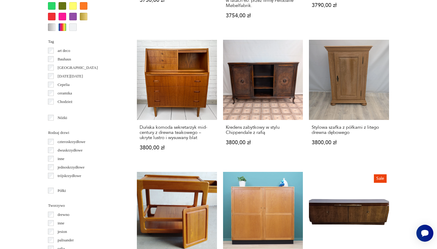 The width and height of the screenshot is (437, 249). What do you see at coordinates (85, 133) in the screenshot?
I see `p: Rodzaj drzwi` at bounding box center [85, 133].